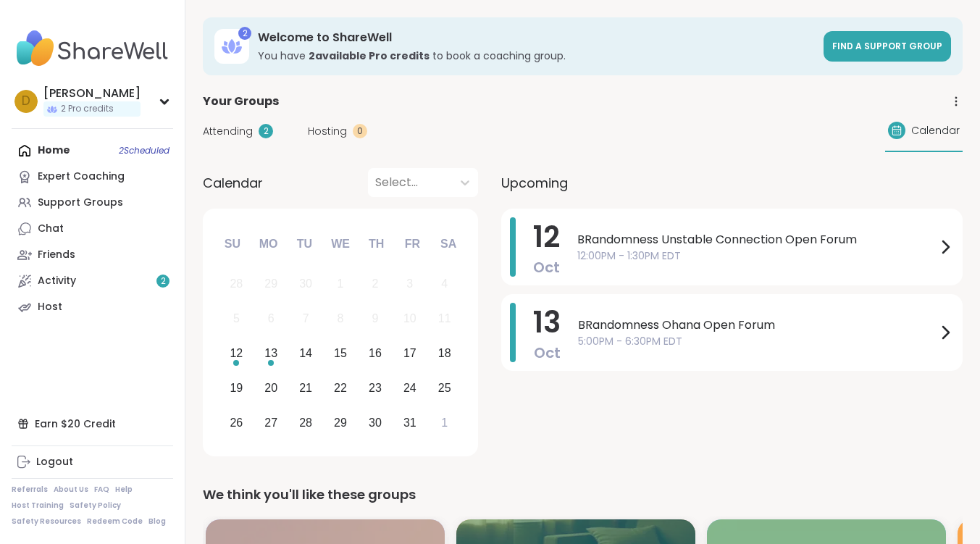 The height and width of the screenshot is (544, 980). What do you see at coordinates (412, 244) in the screenshot?
I see `div: Fr` at bounding box center [412, 244].